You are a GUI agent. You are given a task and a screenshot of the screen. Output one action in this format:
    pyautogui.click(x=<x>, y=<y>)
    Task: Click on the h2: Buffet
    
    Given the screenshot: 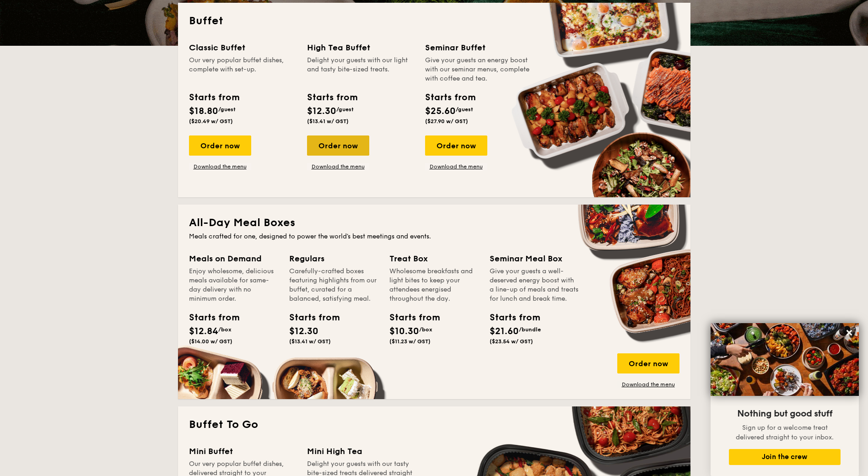 What is the action you would take?
    pyautogui.click(x=434, y=21)
    